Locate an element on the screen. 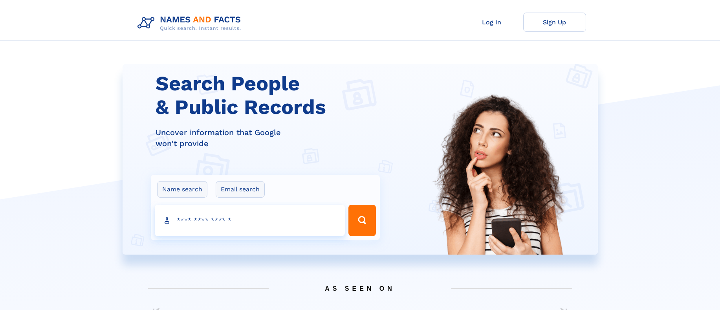 The image size is (720, 310). button: Search Button is located at coordinates (362, 220).